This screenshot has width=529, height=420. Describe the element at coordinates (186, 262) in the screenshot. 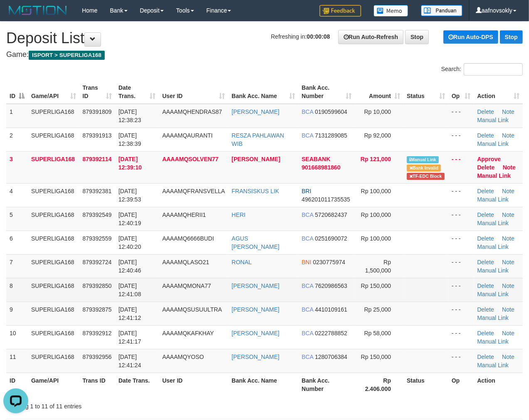

I see `span: AAAAMQLASO21` at that location.